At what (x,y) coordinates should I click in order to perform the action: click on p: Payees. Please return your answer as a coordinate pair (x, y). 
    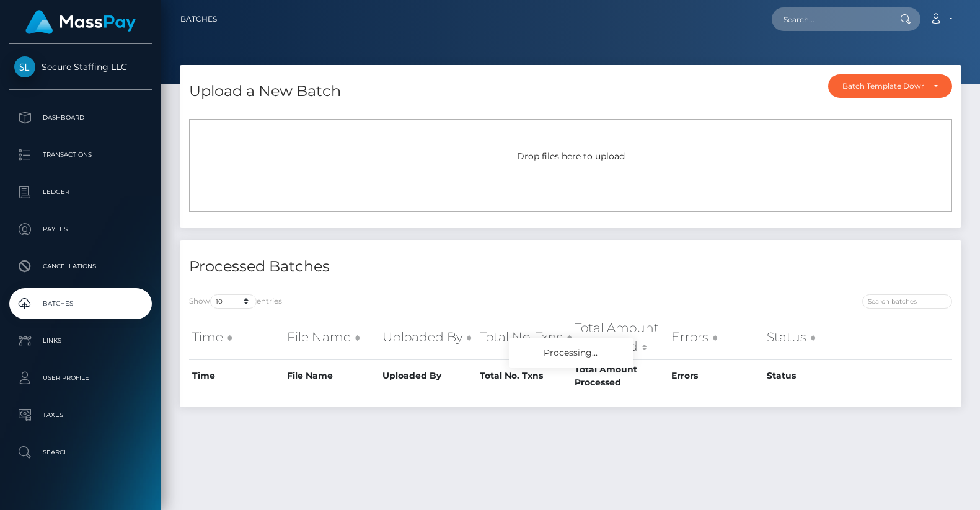
    Looking at the image, I should click on (80, 229).